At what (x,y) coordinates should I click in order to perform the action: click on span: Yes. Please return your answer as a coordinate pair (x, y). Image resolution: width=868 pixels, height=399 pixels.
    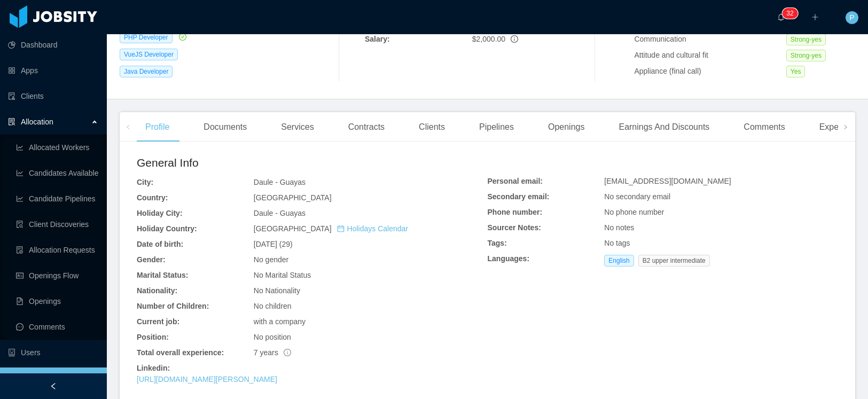
    Looking at the image, I should click on (796, 71).